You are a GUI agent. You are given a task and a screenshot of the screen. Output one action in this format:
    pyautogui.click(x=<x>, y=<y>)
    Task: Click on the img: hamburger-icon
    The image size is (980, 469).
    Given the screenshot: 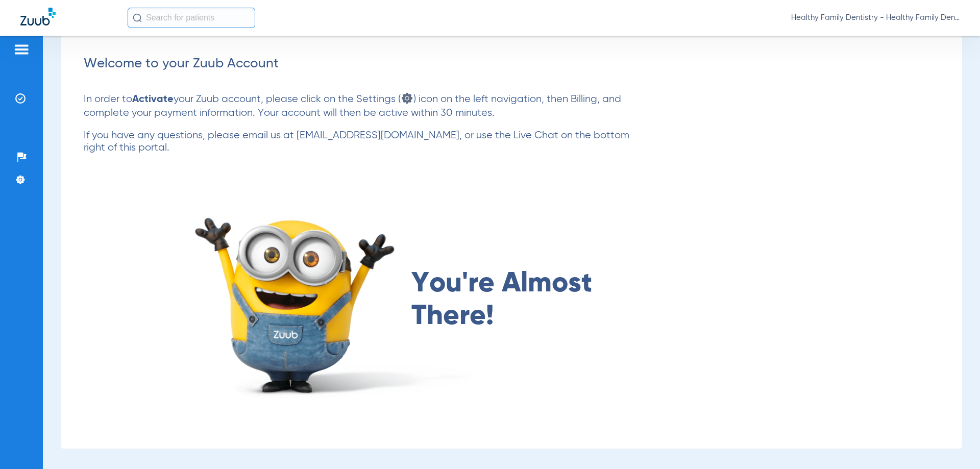 What is the action you would take?
    pyautogui.click(x=21, y=50)
    